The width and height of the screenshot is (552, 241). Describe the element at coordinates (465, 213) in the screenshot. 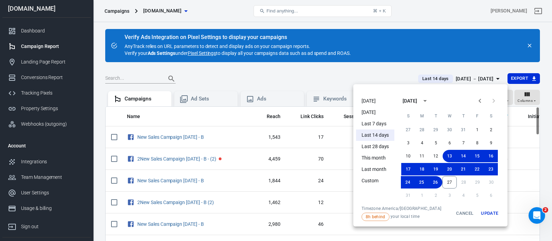

I see `button: Cancel` at that location.